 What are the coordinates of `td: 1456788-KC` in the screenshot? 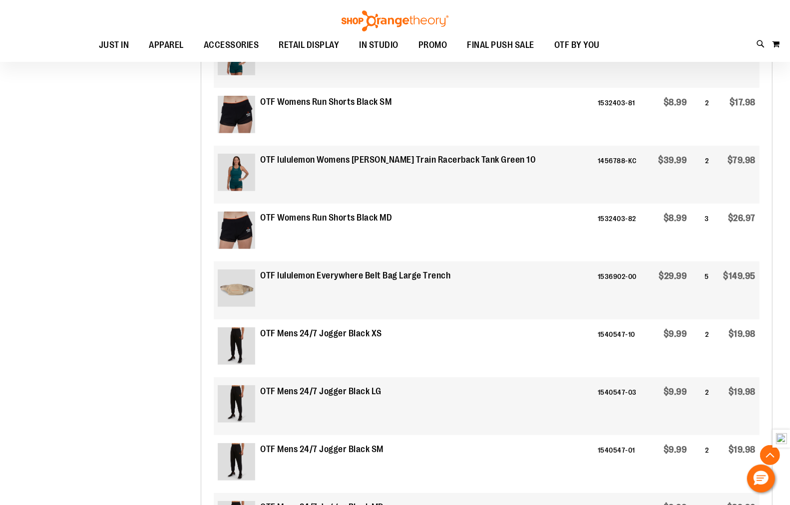 It's located at (621, 175).